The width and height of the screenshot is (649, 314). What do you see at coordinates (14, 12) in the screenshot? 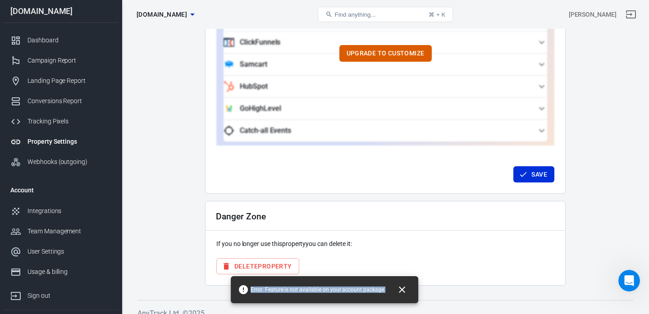
I see `button: go back` at bounding box center [14, 12].